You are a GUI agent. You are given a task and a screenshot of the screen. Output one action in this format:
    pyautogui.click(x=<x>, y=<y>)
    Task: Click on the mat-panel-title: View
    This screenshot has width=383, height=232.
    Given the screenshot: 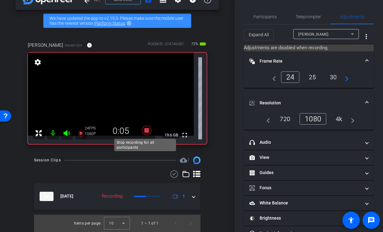 What is the action you would take?
    pyautogui.click(x=305, y=157)
    